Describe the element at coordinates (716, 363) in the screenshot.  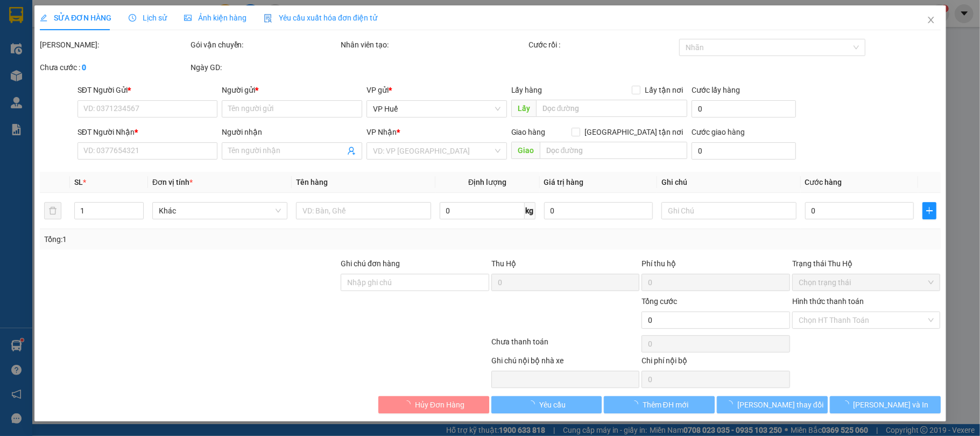
I see `div: Chi phí nội bộ` at that location.